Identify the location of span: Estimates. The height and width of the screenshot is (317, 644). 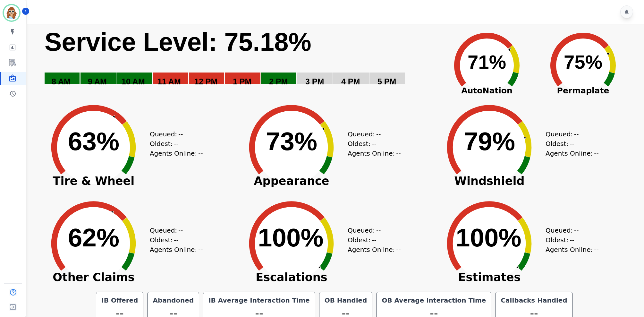
(489, 277).